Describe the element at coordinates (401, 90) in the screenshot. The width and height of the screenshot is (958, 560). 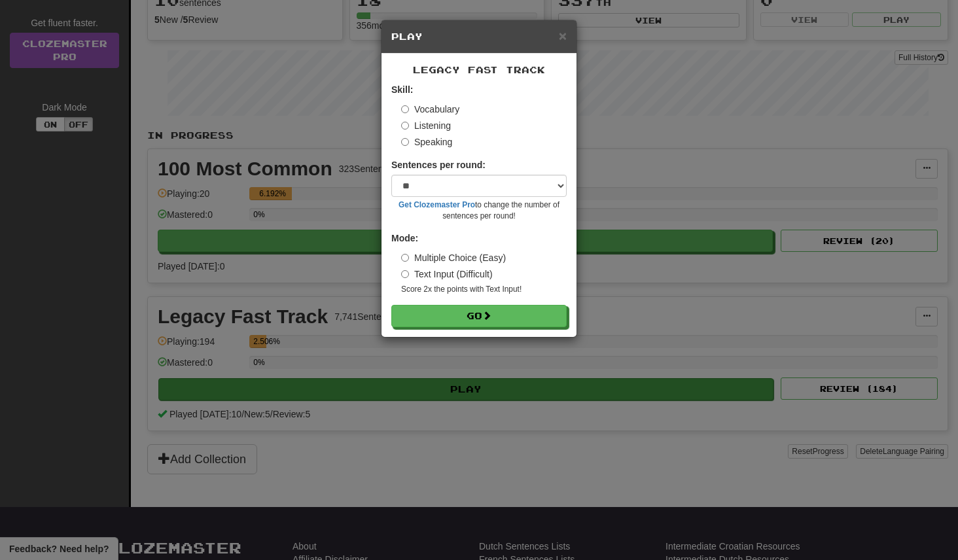
I see `strong: Skill:` at that location.